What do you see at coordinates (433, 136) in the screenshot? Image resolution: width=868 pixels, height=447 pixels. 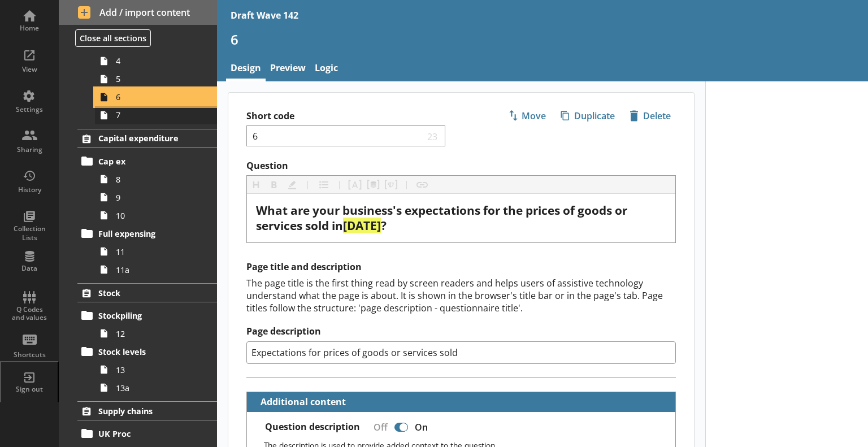 I see `span: 23` at bounding box center [433, 136].